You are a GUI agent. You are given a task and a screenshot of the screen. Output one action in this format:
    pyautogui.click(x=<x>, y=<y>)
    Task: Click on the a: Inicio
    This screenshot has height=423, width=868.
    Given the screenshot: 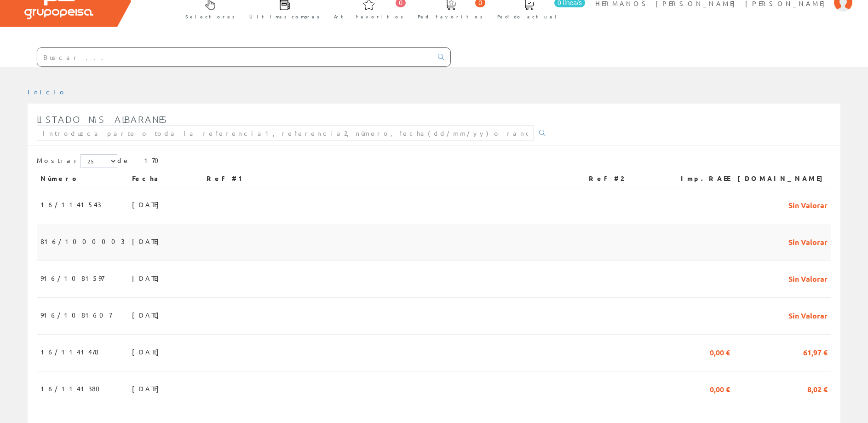 What is the action you would take?
    pyautogui.click(x=47, y=91)
    